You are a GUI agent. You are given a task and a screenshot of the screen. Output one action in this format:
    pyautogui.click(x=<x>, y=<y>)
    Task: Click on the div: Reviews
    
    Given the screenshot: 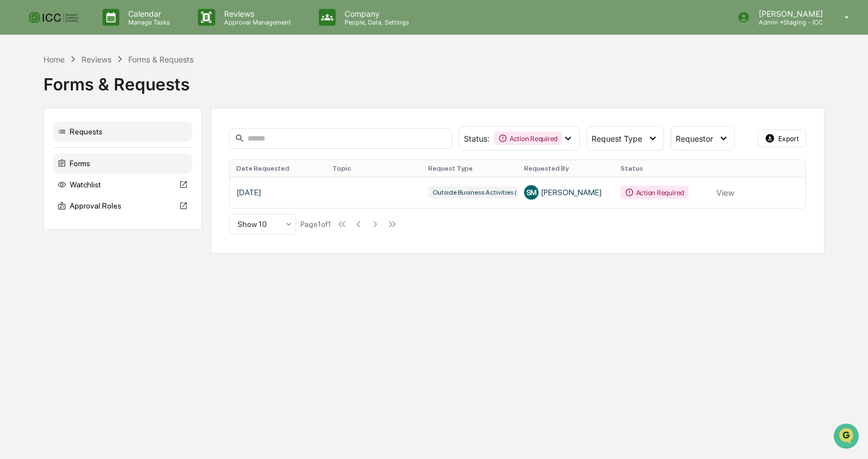 What is the action you would take?
    pyautogui.click(x=96, y=59)
    